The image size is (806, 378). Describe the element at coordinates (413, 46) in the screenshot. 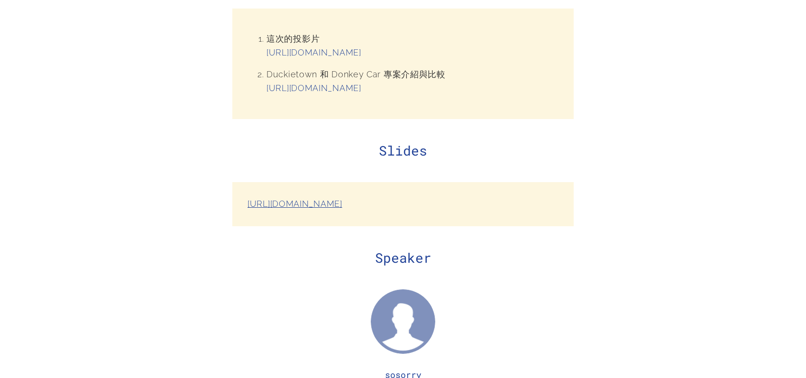

I see `p: 這次的投影片` at that location.